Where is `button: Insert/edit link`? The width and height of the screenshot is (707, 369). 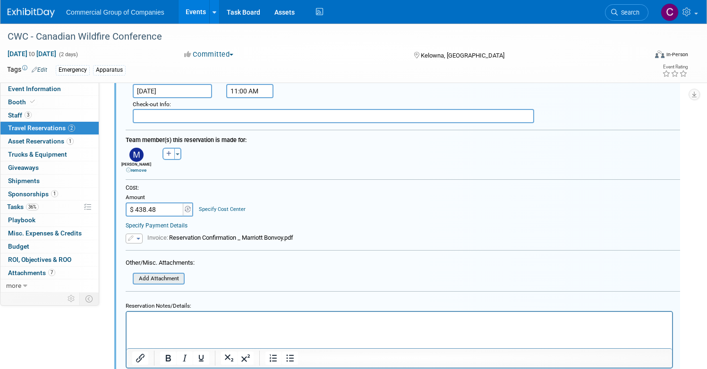 button: Insert/edit link is located at coordinates (140, 358).